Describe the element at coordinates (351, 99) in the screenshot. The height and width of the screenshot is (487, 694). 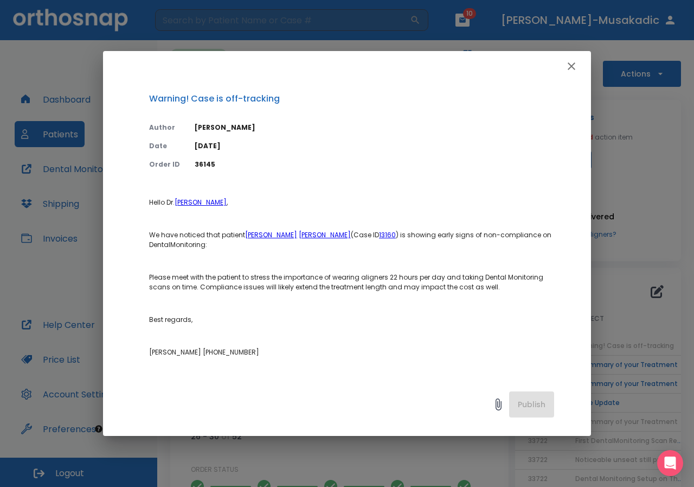
I see `p: Warning! Case is off-tracking` at that location.